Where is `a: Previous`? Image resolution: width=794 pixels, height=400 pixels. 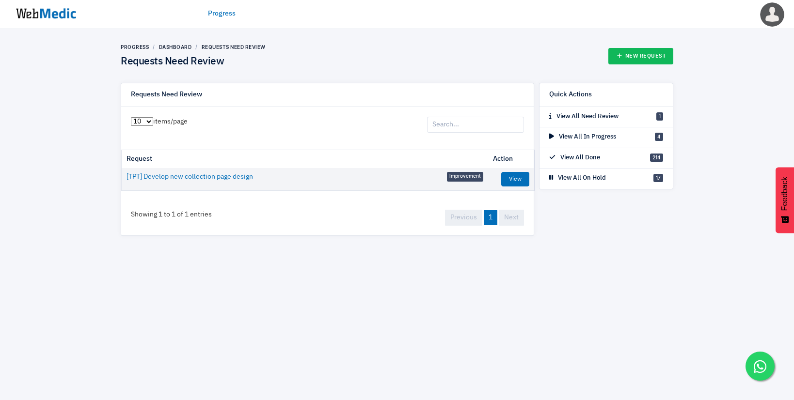
a: Previous is located at coordinates (463, 218).